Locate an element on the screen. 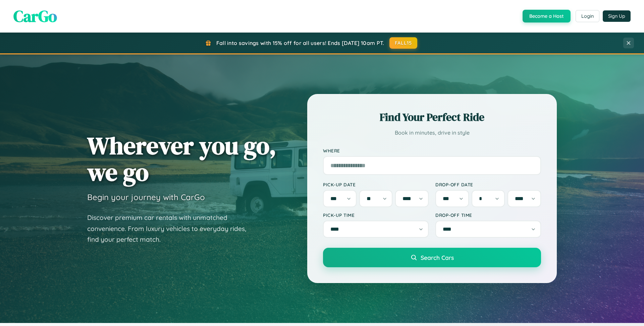 Image resolution: width=644 pixels, height=326 pixels. label: Drop-off Date is located at coordinates (488, 184).